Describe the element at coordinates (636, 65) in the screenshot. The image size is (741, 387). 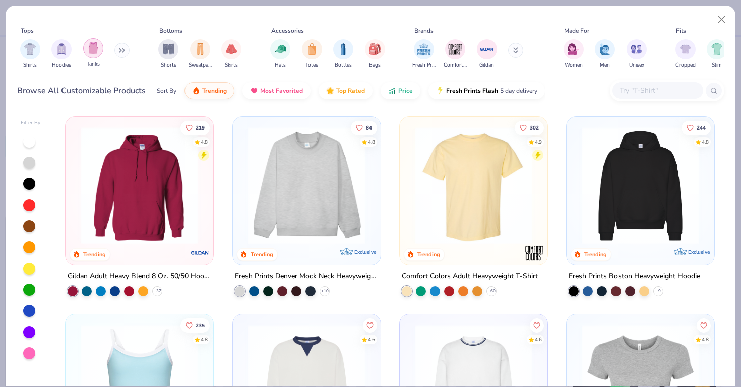
I see `span: Unisex` at that location.